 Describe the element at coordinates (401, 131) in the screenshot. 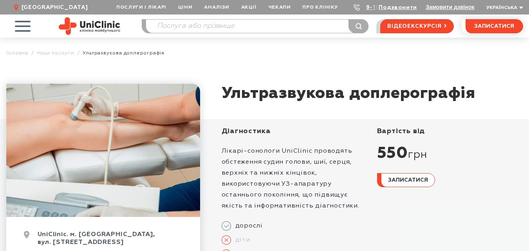

I see `span: вартість від` at that location.